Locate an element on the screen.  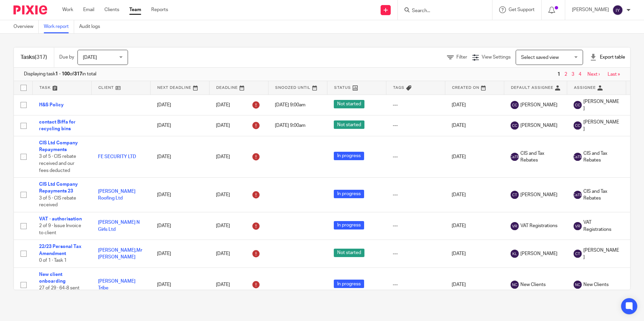
a: Clients is located at coordinates (112, 10).